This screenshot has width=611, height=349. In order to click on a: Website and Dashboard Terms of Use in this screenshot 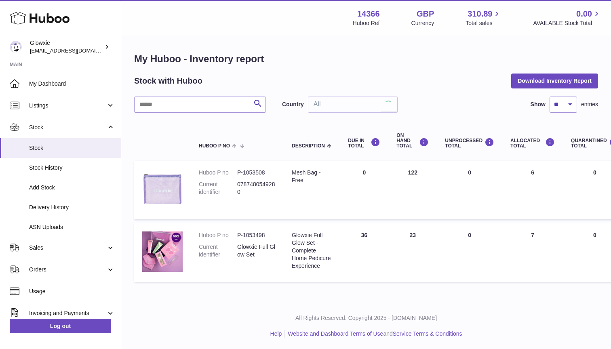, I will do `click(336, 334)`.